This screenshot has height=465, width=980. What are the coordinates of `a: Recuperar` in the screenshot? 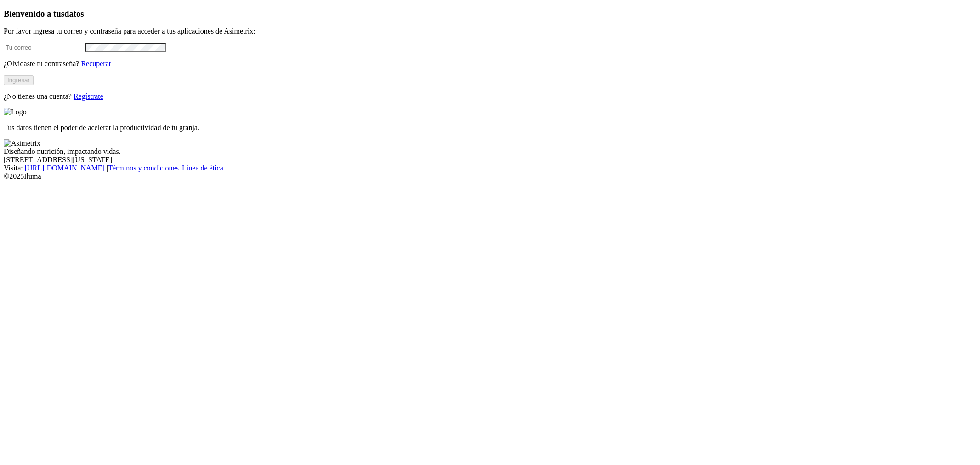 It's located at (96, 64).